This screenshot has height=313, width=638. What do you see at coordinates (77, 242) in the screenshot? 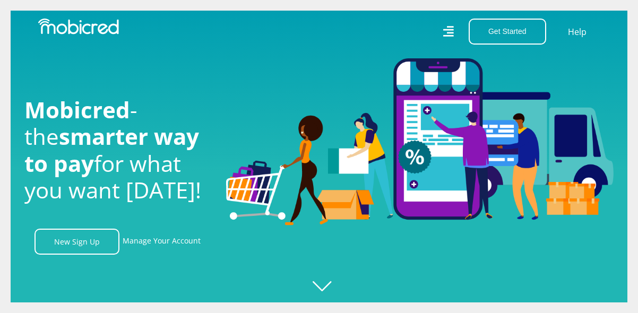
I see `a: New Sign Up` at bounding box center [77, 242].